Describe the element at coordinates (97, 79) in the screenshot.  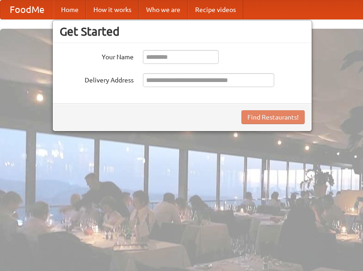
I see `label: Delivery Address` at that location.